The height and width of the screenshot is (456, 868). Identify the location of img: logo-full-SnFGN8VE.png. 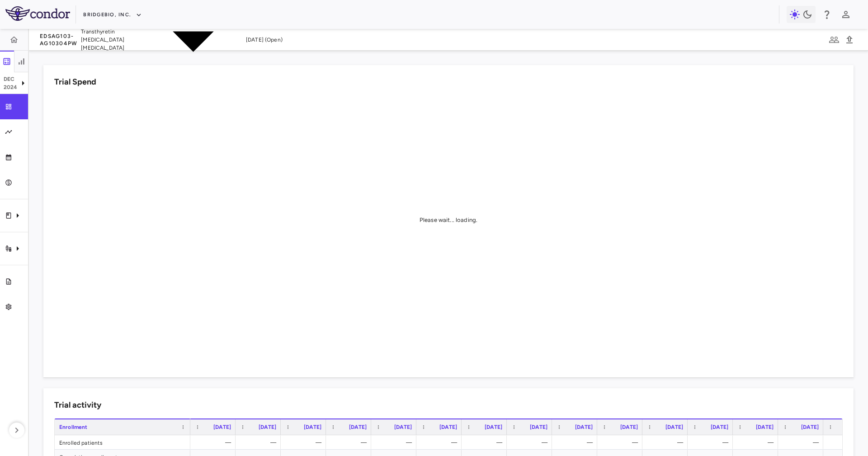
(38, 14).